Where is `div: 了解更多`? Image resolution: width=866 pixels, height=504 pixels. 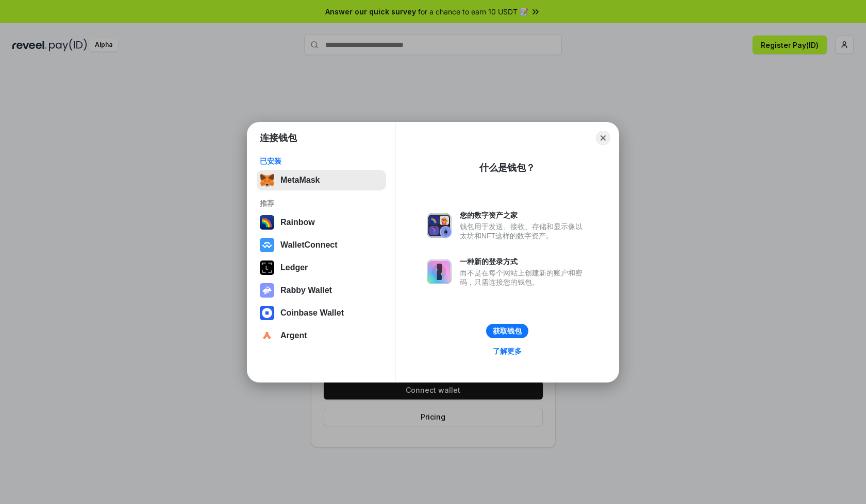 div: 了解更多 is located at coordinates (507, 351).